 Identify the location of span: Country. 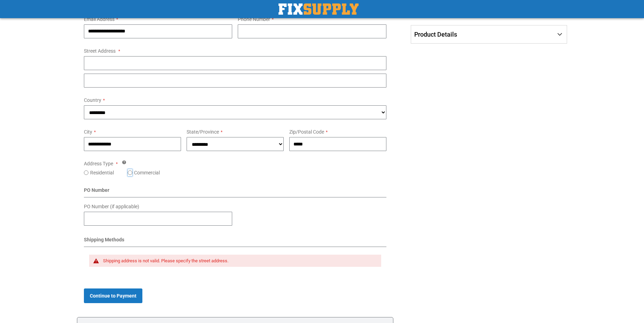
(93, 100).